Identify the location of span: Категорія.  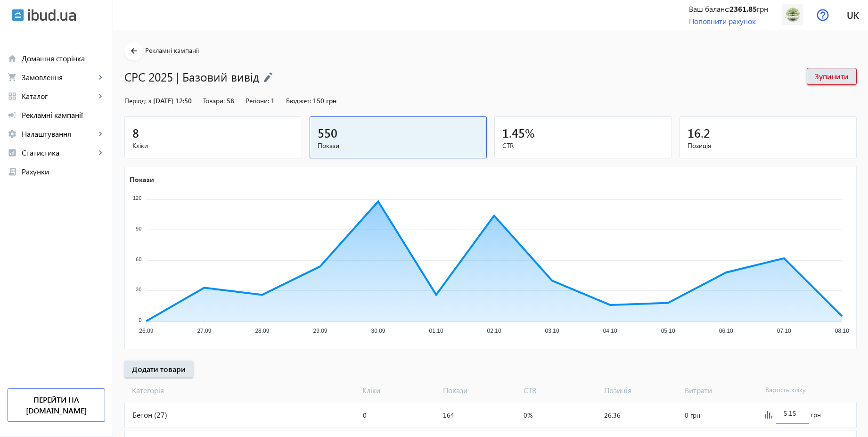
(241, 390).